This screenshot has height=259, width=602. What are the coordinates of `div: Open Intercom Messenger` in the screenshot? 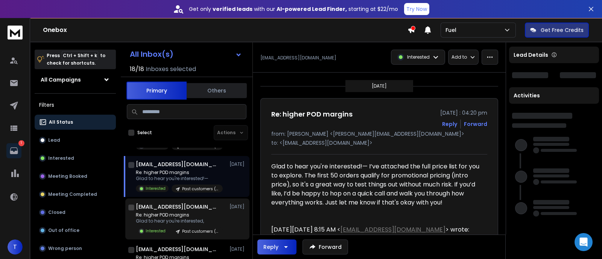 It's located at (584, 242).